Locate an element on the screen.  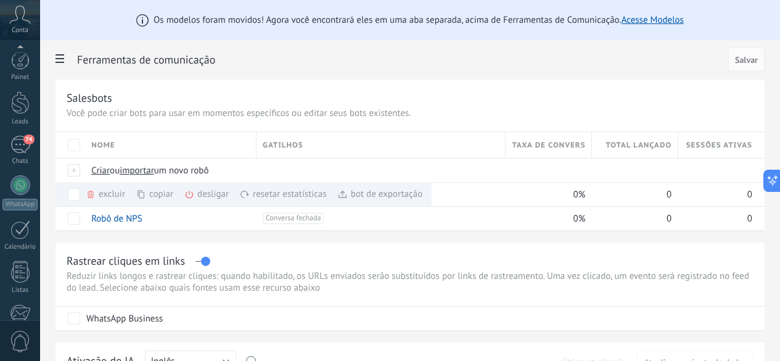
div: Chats is located at coordinates (20, 161).